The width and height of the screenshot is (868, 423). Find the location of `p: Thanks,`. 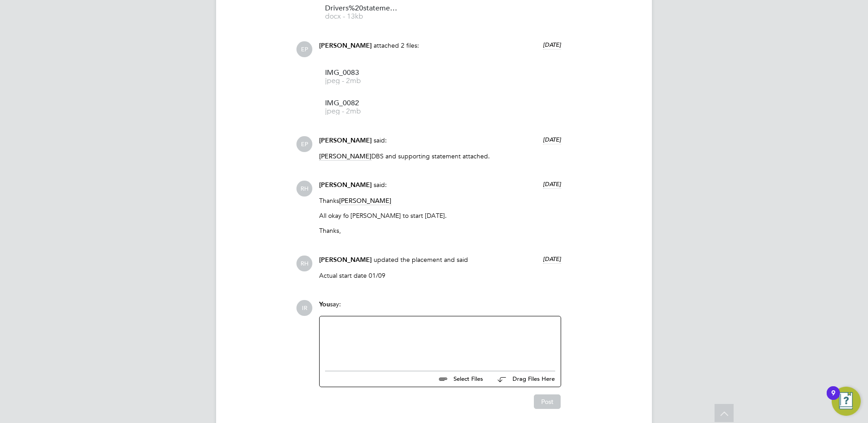

p: Thanks, is located at coordinates (439, 230).